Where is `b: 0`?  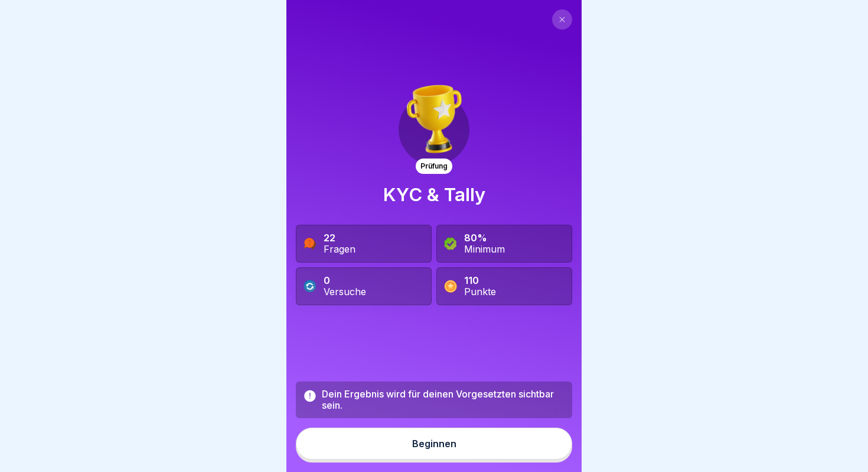 b: 0 is located at coordinates (327, 280).